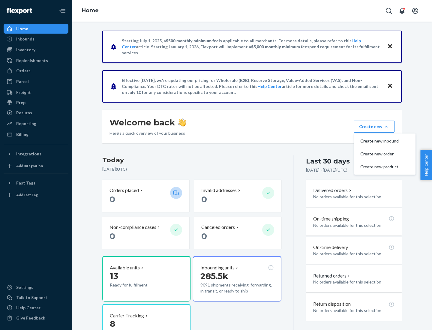 This screenshot has height=330, width=432. I want to click on button: Open account menu, so click(415, 11).